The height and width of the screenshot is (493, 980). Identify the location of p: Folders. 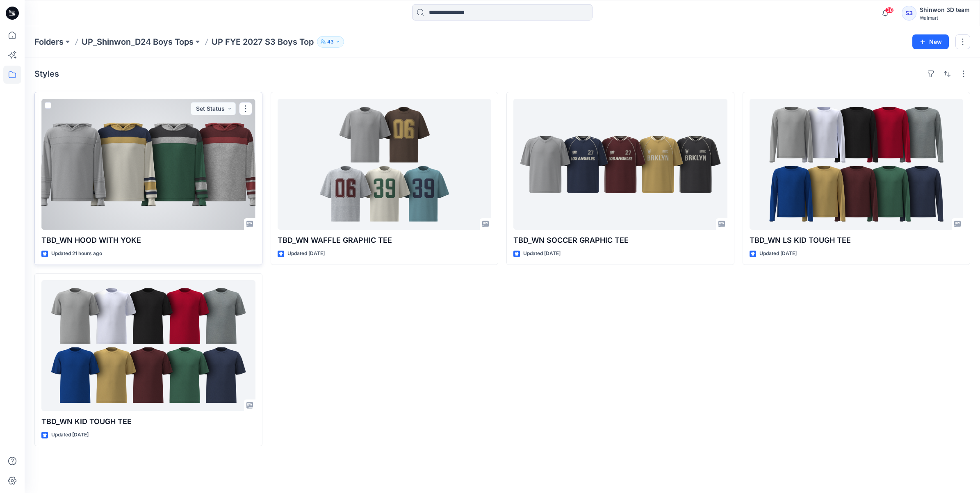
(49, 42).